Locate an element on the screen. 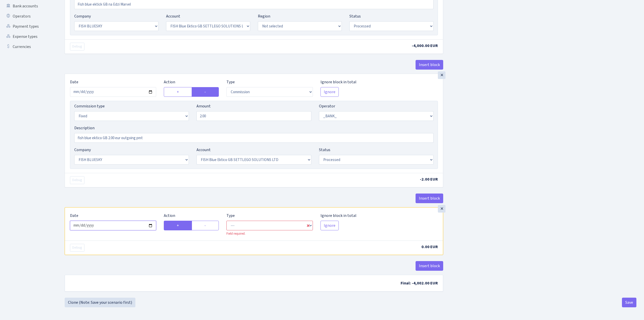  a: Bank accounts is located at coordinates (28, 6).